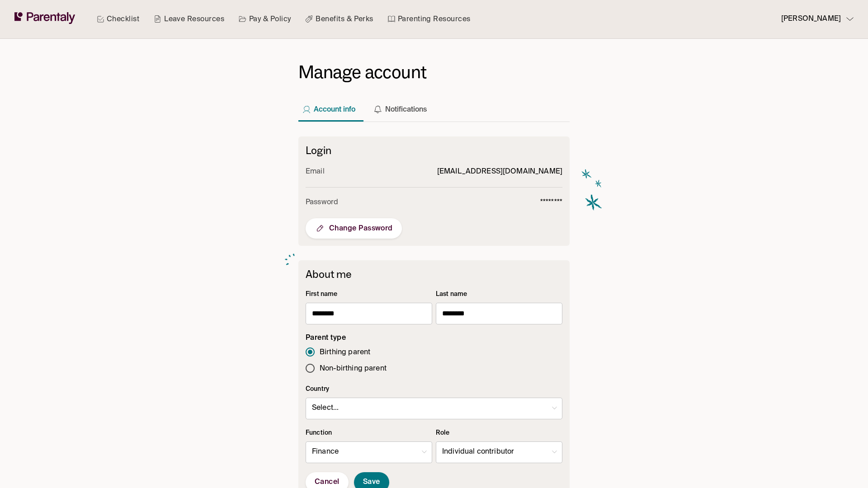 The height and width of the screenshot is (488, 868). I want to click on button: Notifications, so click(402, 105).